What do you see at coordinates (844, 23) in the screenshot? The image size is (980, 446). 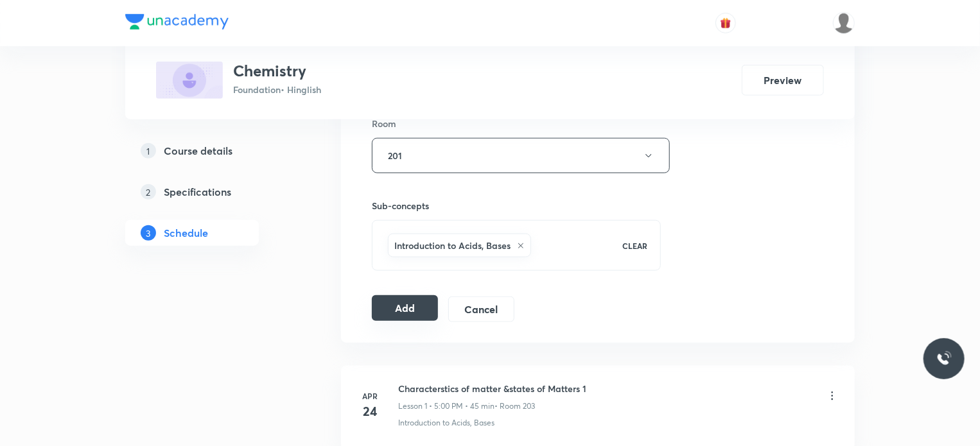 I see `img: Dhirendra singh` at bounding box center [844, 23].